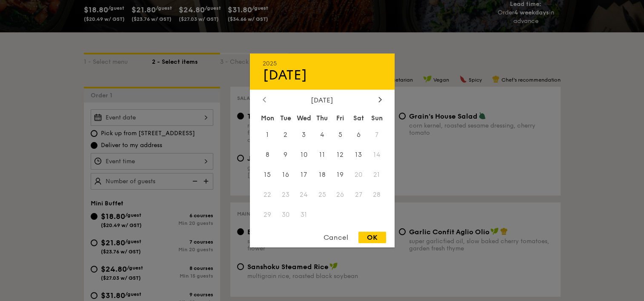  I want to click on span: 7, so click(376, 135).